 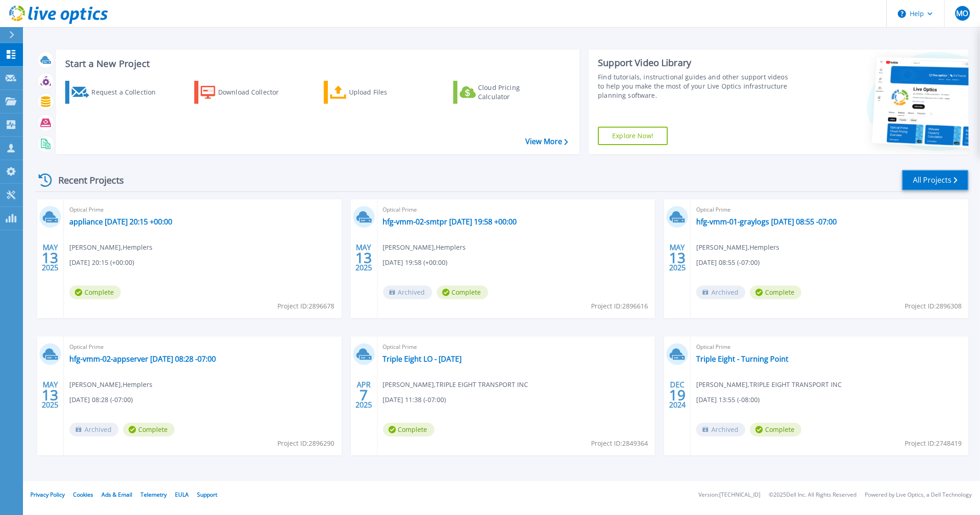 What do you see at coordinates (933, 307) in the screenshot?
I see `span: Project ID: 2896308` at bounding box center [933, 307].